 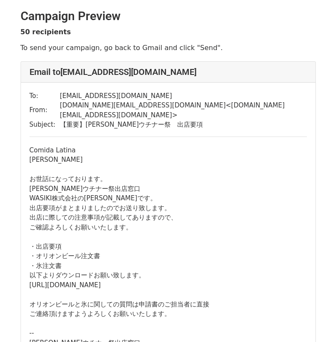 What do you see at coordinates (168, 314) in the screenshot?
I see `div: ご連絡頂けますようよろしくお願いいたします。` at bounding box center [168, 314].